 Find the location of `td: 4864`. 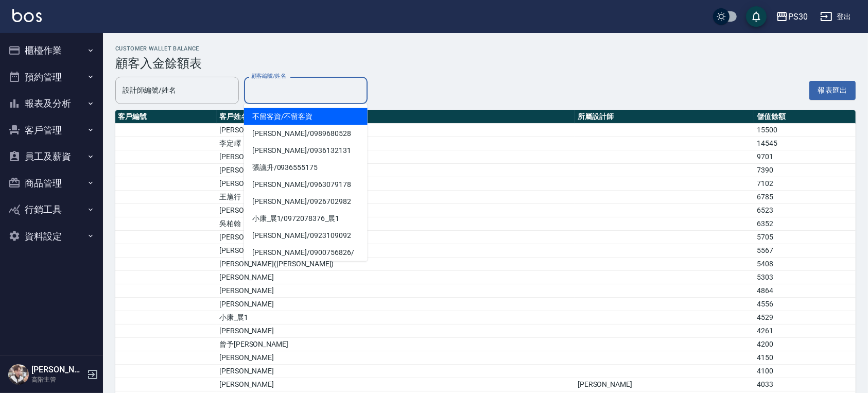

td: 4864 is located at coordinates (805, 291).